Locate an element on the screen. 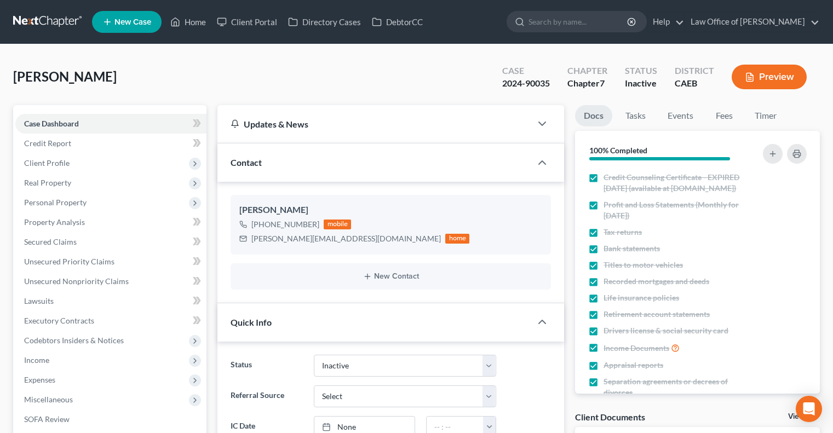 The image size is (833, 433). span: Income is located at coordinates (37, 360).